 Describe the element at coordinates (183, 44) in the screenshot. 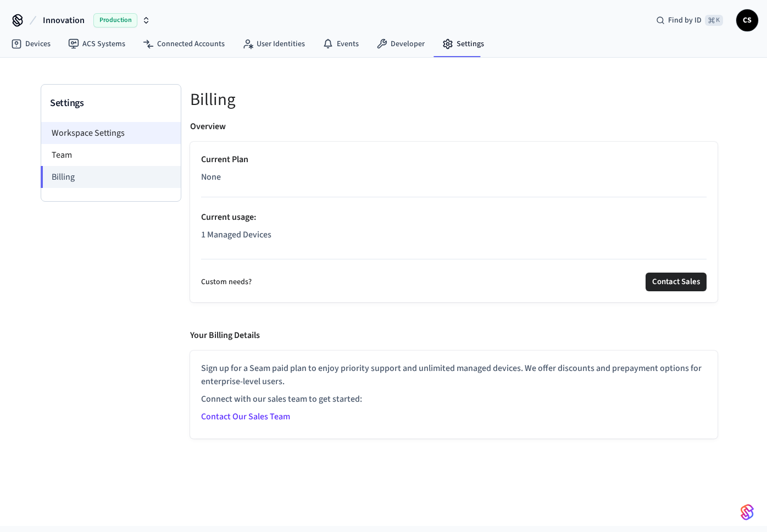

I see `a: Connected Accounts` at that location.